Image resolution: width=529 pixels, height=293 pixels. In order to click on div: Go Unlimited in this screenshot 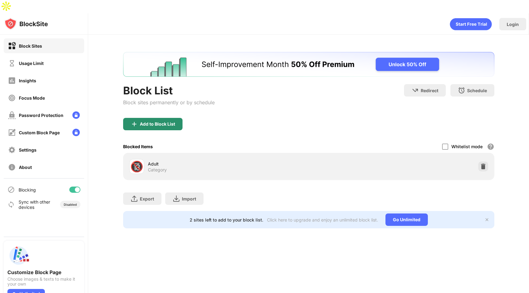, I will do `click(407, 220)`.